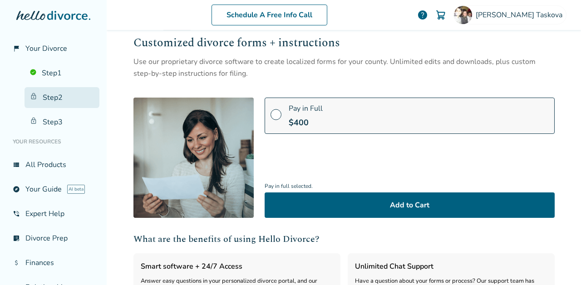  Describe the element at coordinates (46, 49) in the screenshot. I see `span: Your Divorce` at that location.